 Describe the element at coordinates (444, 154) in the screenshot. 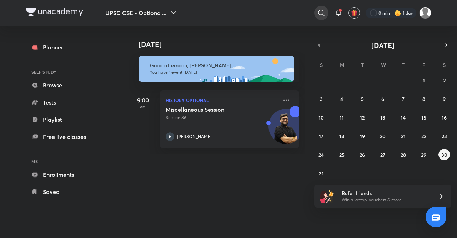

I see `button: August 30, 2025` at that location.